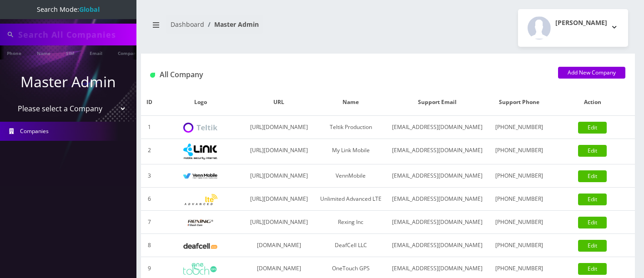  Describe the element at coordinates (351, 245) in the screenshot. I see `td: DeafCell LLC` at that location.